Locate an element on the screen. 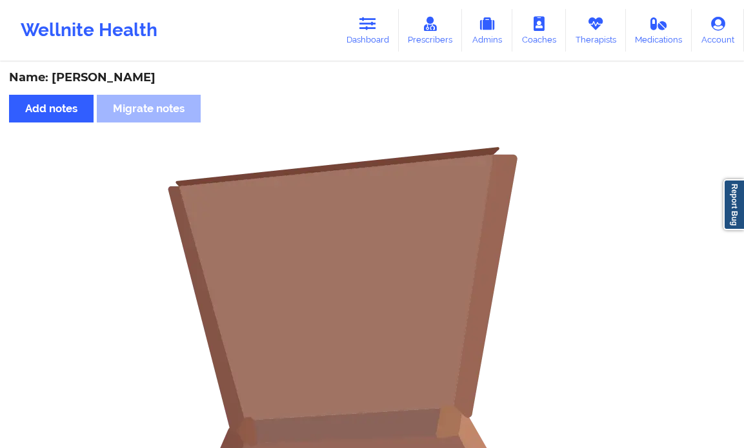  a: Prescribers is located at coordinates (430, 30).